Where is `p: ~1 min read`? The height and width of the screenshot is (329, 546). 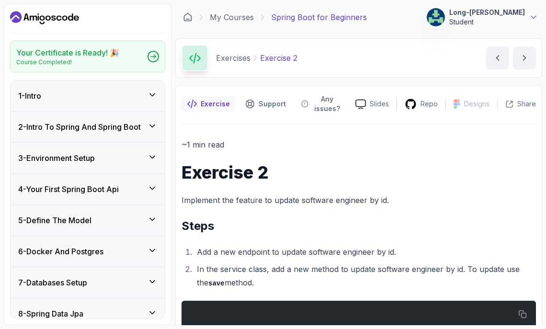 p: ~1 min read is located at coordinates (359, 145).